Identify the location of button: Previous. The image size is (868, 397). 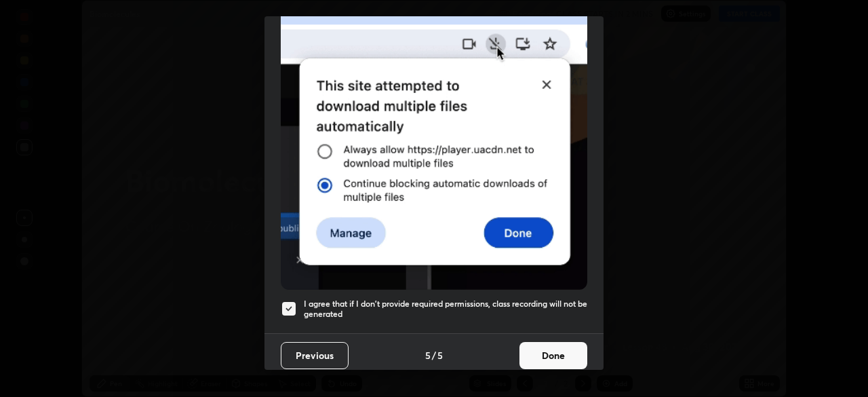
(315, 356).